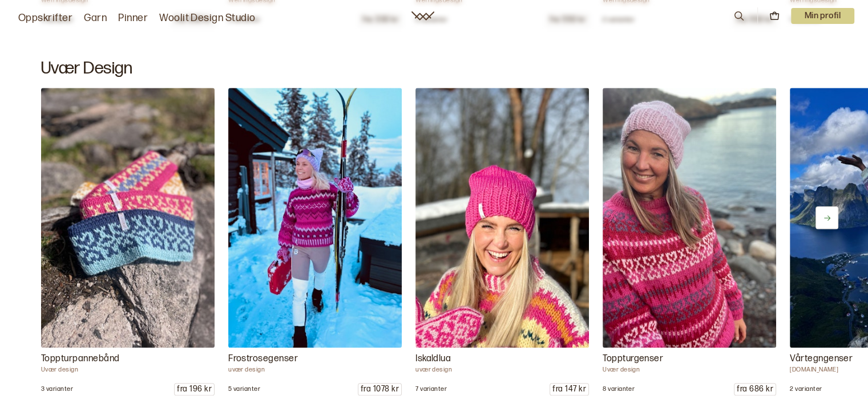 This screenshot has width=868, height=396. I want to click on p: Frostrosegenser, so click(315, 359).